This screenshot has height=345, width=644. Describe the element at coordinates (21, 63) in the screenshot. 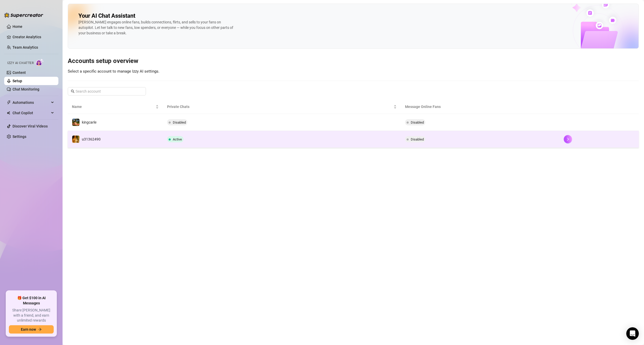

I see `span: Izzy AI Chatter` at that location.